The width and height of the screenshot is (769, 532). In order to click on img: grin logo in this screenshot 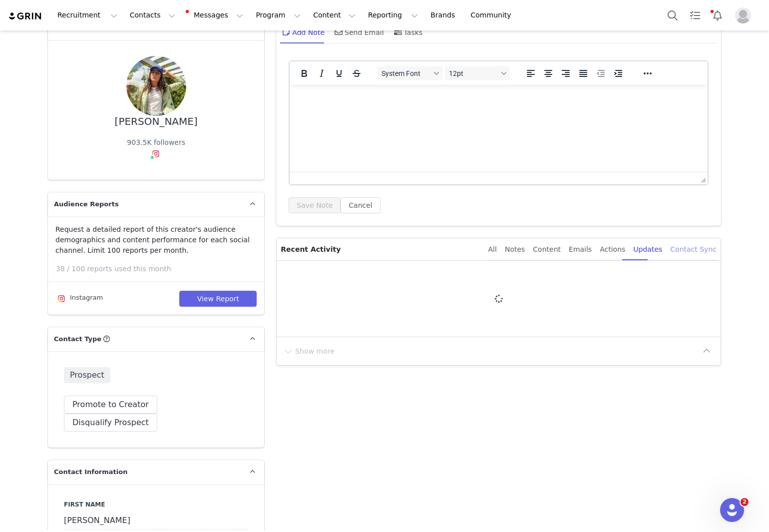, I will do `click(26, 16)`.